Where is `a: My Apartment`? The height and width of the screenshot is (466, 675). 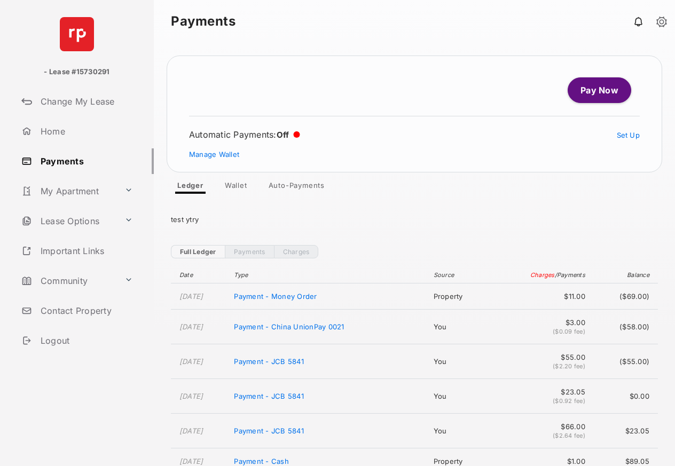 a: My Apartment is located at coordinates (68, 191).